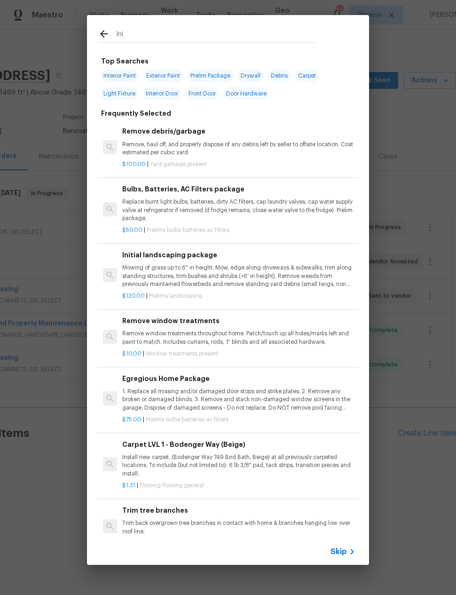 The image size is (456, 595). What do you see at coordinates (129, 485) in the screenshot?
I see `span: $1.31` at bounding box center [129, 485].